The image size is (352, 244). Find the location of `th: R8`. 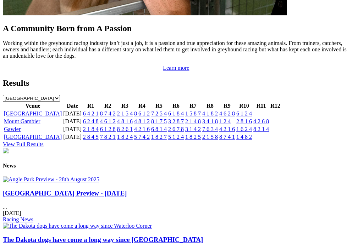

th: R8 is located at coordinates (210, 106).